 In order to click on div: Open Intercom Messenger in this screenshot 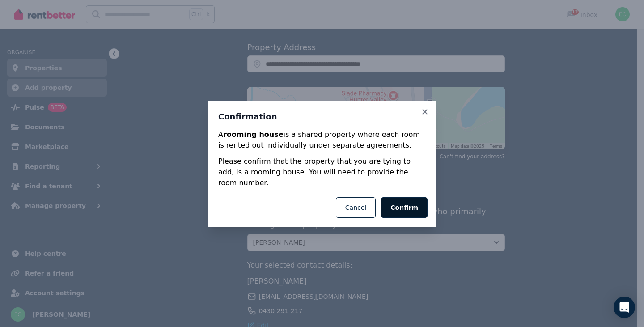, I will do `click(624, 307)`.